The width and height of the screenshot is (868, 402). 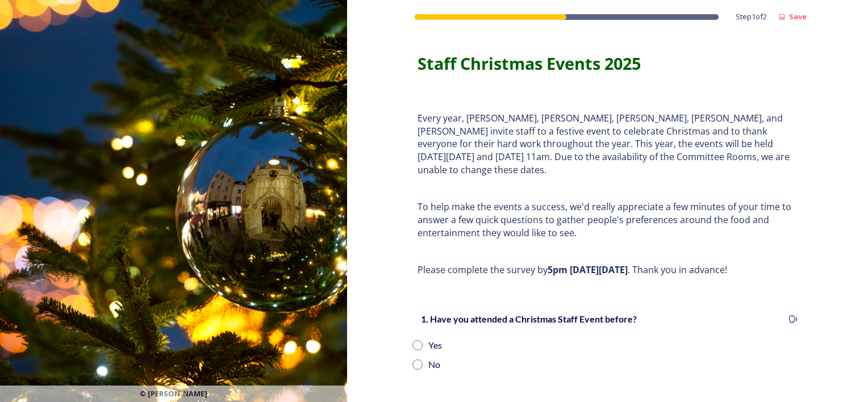 I want to click on div: Yes, so click(x=435, y=345).